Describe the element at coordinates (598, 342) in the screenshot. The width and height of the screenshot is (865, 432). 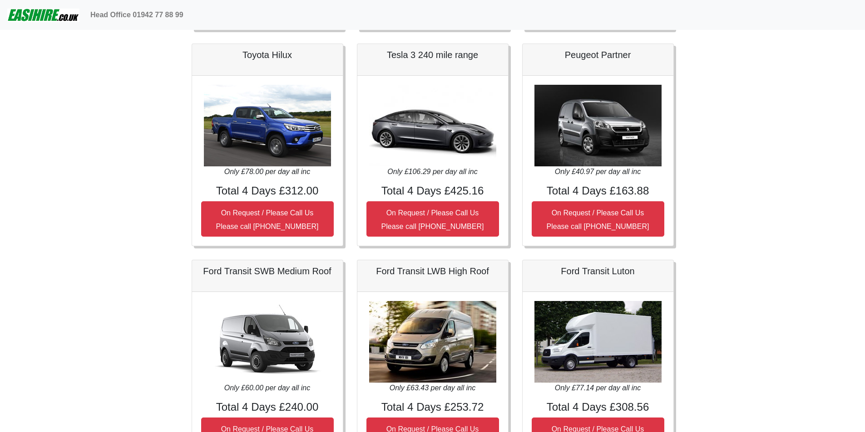
I see `img: Ford Transit Luton` at that location.